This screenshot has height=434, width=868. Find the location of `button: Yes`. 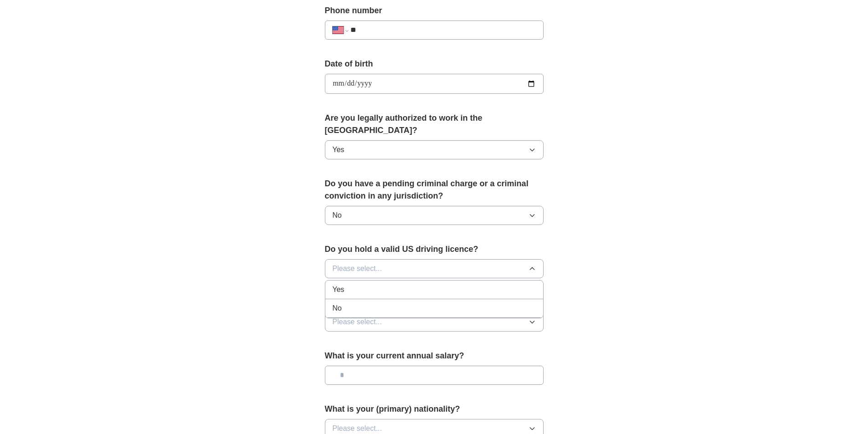

button: Yes is located at coordinates (434, 150).